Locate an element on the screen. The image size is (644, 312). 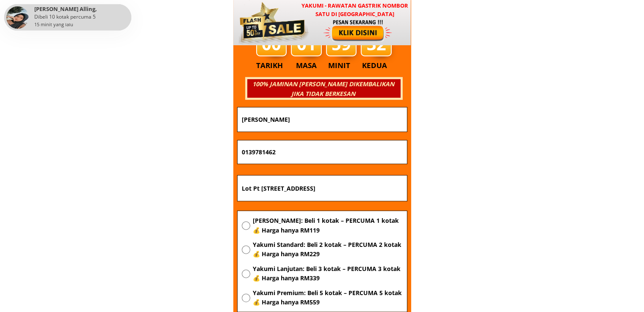
h3: TARIKH is located at coordinates (274, 66).